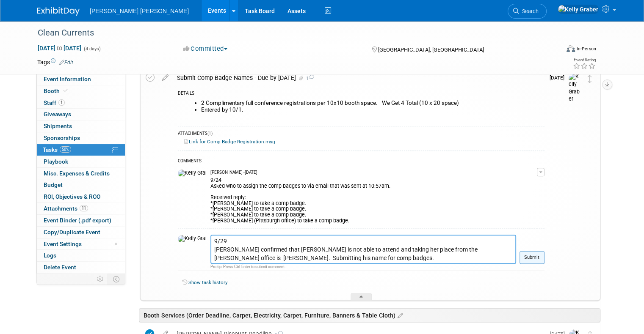 This screenshot has width=644, height=334. I want to click on td: Toggle Event Tabs, so click(116, 279).